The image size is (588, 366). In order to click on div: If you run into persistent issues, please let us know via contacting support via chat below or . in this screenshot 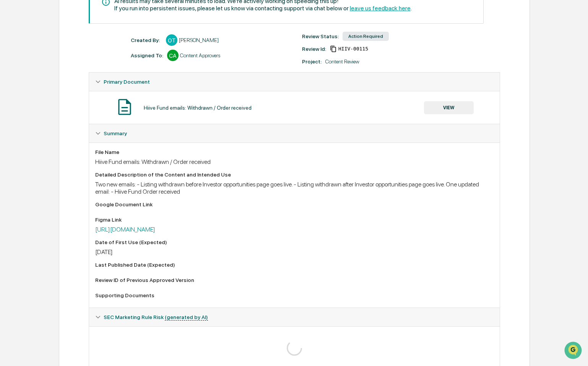, I will do `click(263, 8)`.